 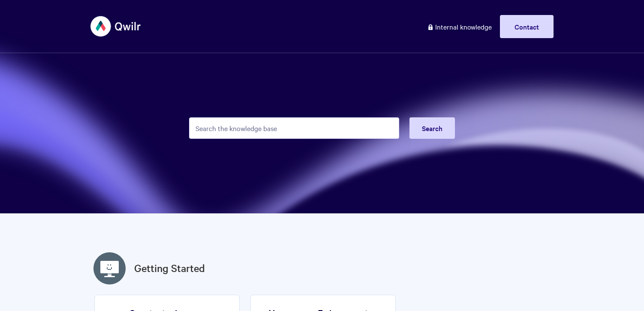 I want to click on img: Qwilr Help Center, so click(x=116, y=26).